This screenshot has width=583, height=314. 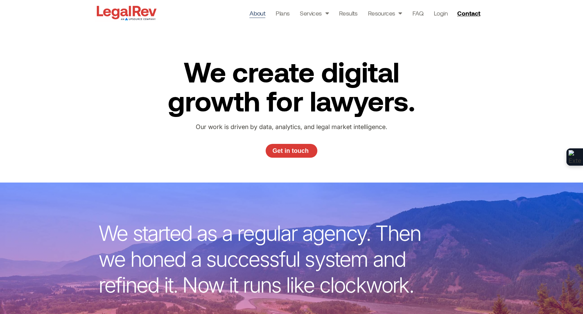 What do you see at coordinates (291, 127) in the screenshot?
I see `p: Our work is driven by data, analytics, and legal market intelligence.` at bounding box center [291, 127].